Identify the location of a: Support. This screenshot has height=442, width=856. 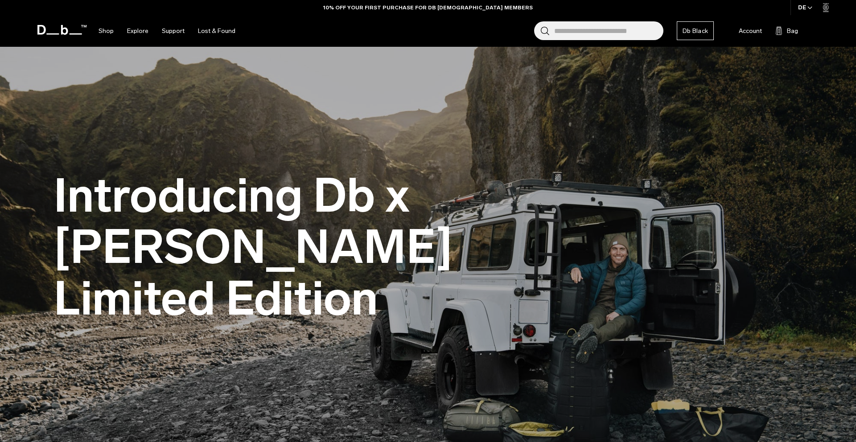
(173, 31).